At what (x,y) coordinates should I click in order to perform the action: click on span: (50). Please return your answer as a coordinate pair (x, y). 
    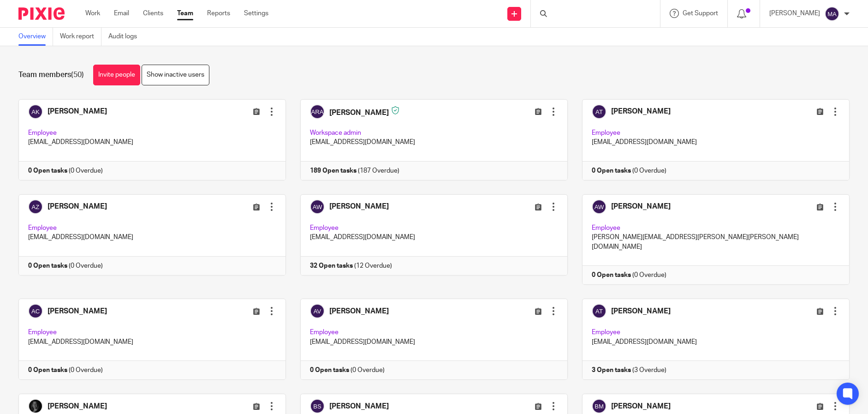
    Looking at the image, I should click on (78, 75).